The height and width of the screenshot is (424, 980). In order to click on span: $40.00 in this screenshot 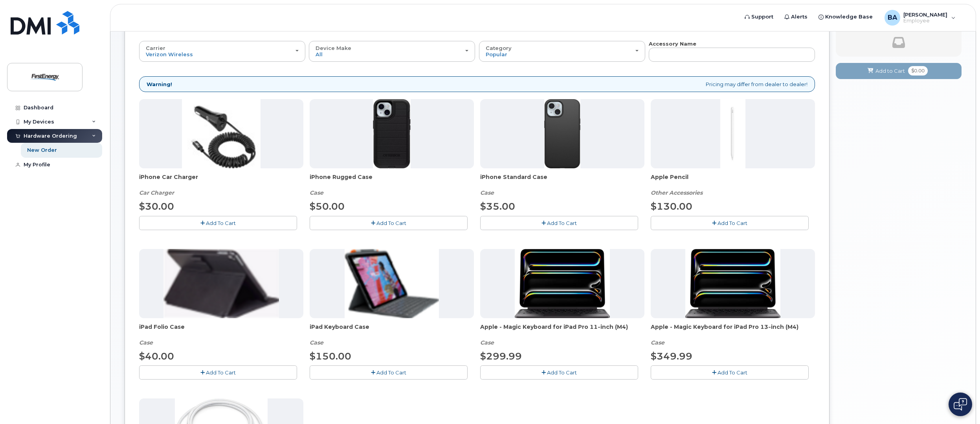, I will do `click(157, 356)`.